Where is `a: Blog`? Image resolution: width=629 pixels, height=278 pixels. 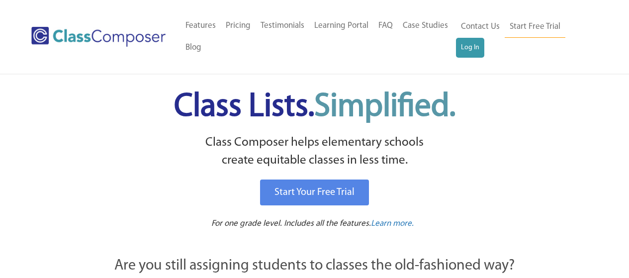 a: Blog is located at coordinates (193, 48).